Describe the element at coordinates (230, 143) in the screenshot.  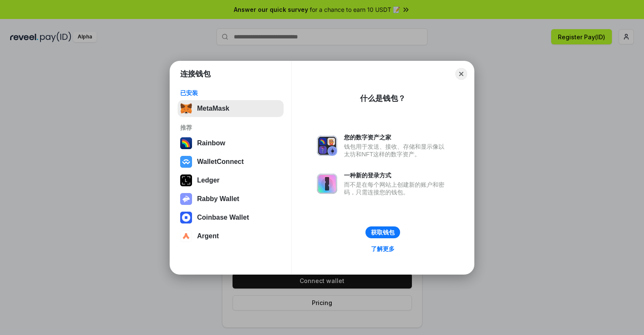
I see `button: Rainbow` at that location.